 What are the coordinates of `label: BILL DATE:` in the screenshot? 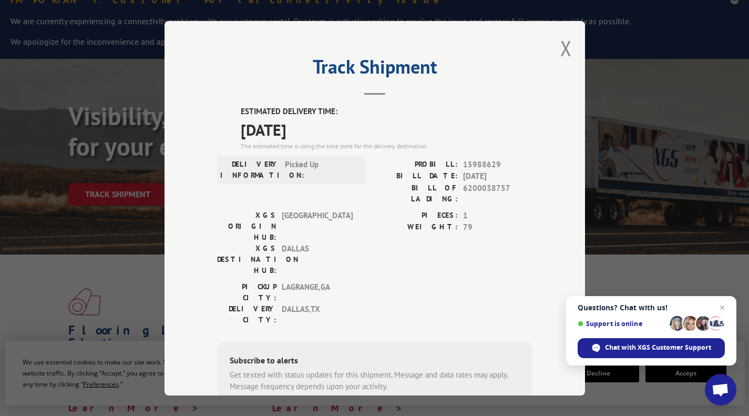 It's located at (416, 176).